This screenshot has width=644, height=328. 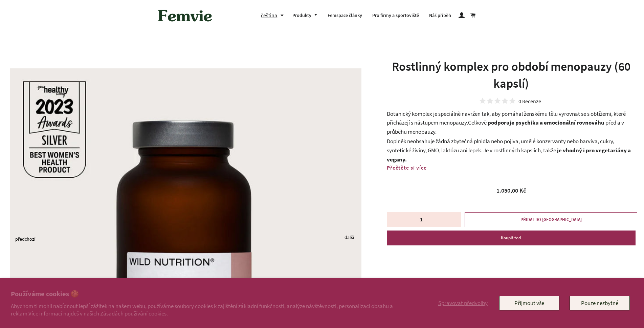 I want to click on span: Spravovat předvolby, so click(x=463, y=303).